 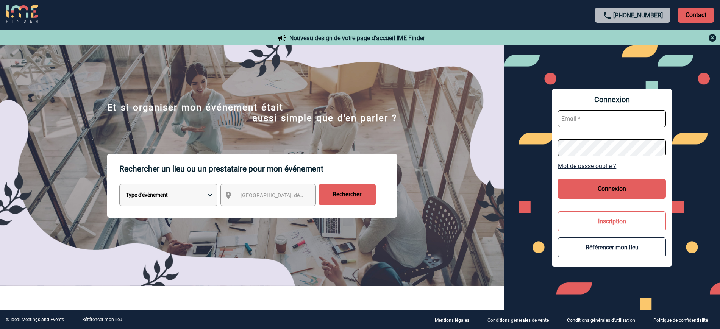 What do you see at coordinates (604, 319) in the screenshot?
I see `a: Conditions générales d'utilisation` at bounding box center [604, 319].